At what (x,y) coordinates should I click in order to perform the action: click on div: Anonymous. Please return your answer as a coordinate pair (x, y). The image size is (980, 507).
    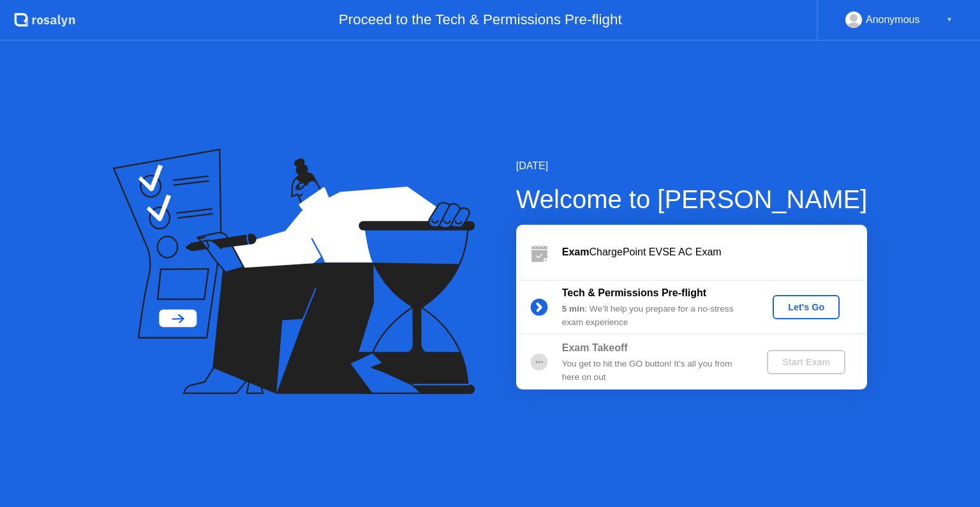
    Looking at the image, I should click on (893, 20).